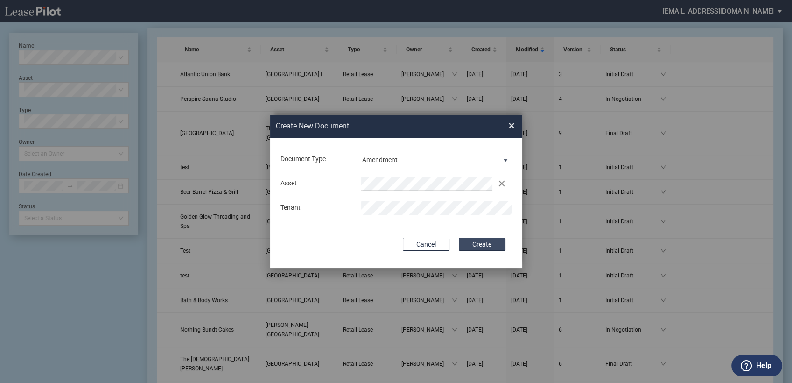  Describe the element at coordinates (436, 159) in the screenshot. I see `md-select: Document Type: Amendment` at that location.